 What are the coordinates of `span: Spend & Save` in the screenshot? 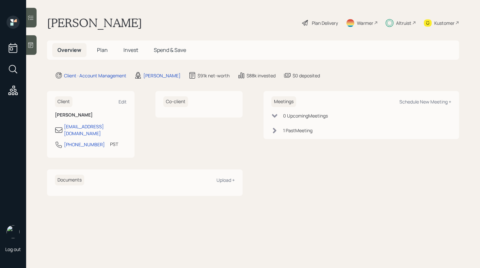 It's located at (170, 50).